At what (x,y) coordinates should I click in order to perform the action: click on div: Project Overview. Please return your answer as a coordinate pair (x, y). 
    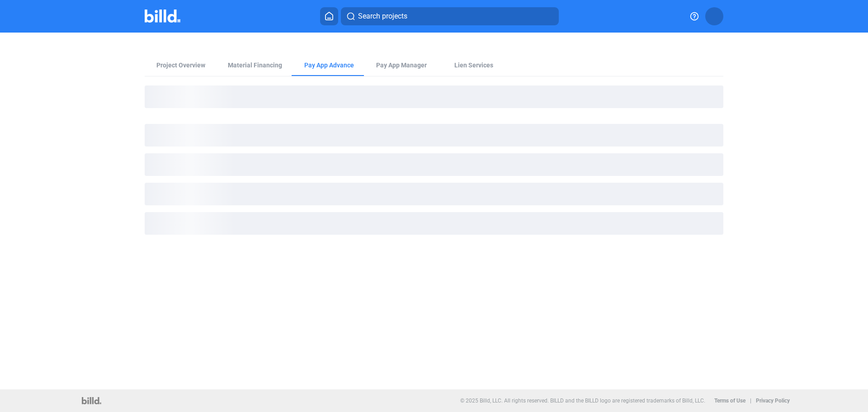
    Looking at the image, I should click on (181, 65).